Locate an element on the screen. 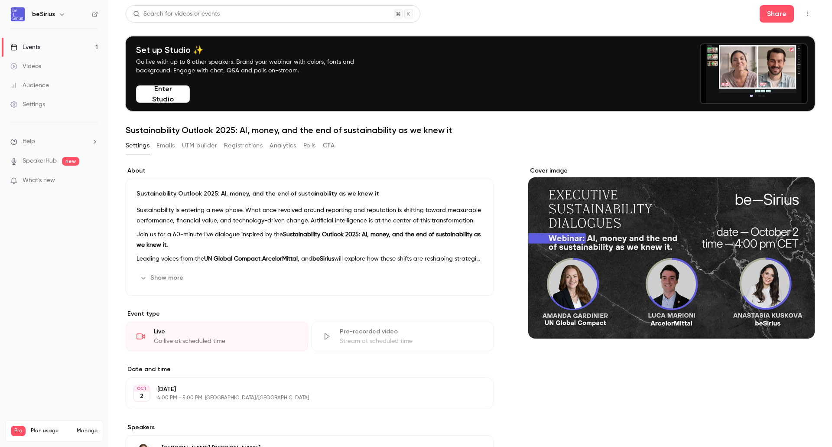  label: Cover image is located at coordinates (672, 171).